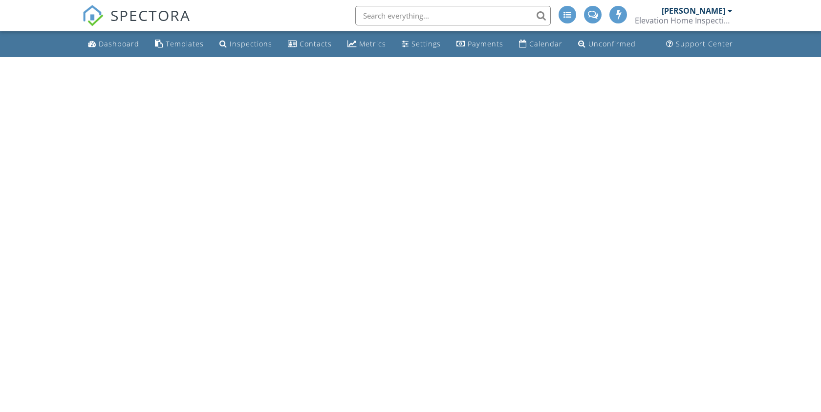 This screenshot has width=821, height=412. Describe the element at coordinates (119, 43) in the screenshot. I see `div: Dashboard` at that location.